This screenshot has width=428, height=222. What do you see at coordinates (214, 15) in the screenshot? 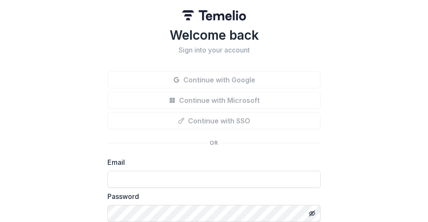
I see `img: Temelio` at bounding box center [214, 15].